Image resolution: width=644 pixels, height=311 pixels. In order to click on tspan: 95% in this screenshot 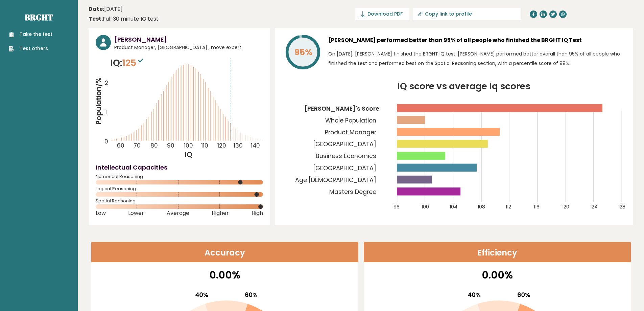, I will do `click(303, 52)`.